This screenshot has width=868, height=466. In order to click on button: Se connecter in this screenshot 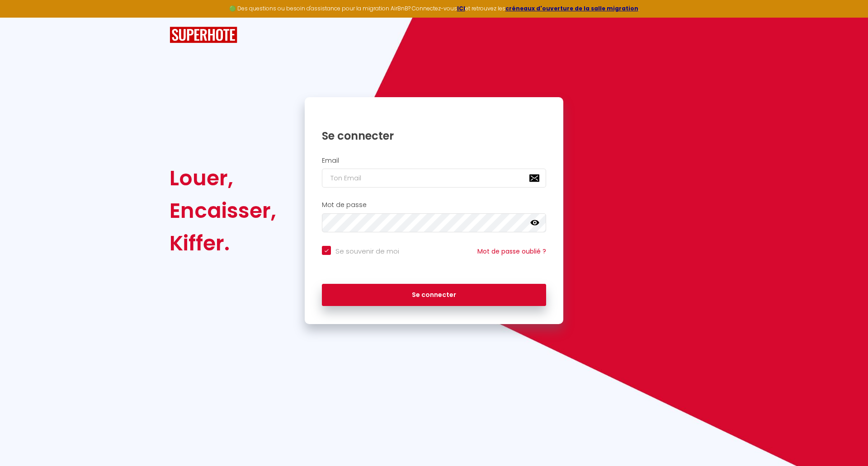, I will do `click(434, 295)`.